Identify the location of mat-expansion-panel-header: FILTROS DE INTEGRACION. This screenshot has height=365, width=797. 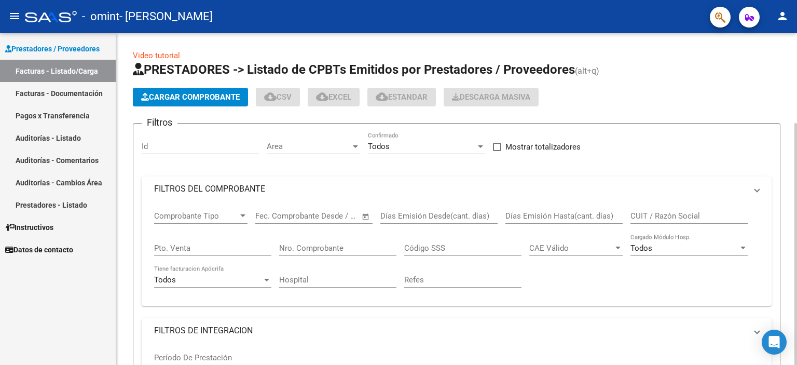
(456, 330).